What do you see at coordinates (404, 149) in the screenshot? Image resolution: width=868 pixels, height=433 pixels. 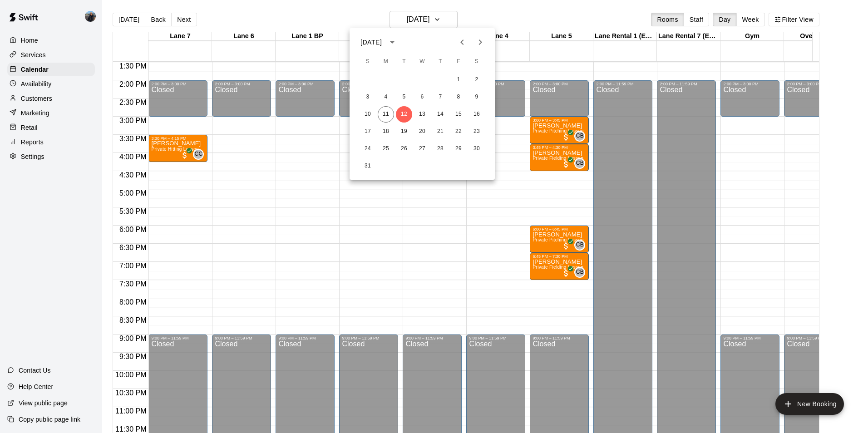 I see `button: 26` at bounding box center [404, 149].